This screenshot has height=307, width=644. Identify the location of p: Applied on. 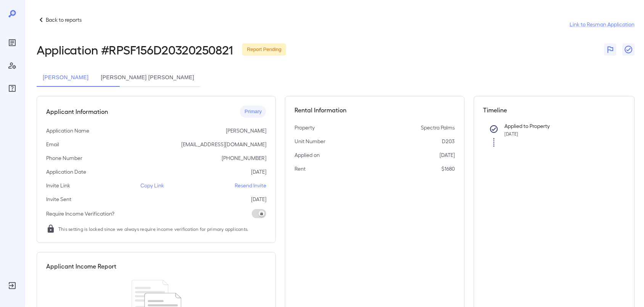
(307, 155).